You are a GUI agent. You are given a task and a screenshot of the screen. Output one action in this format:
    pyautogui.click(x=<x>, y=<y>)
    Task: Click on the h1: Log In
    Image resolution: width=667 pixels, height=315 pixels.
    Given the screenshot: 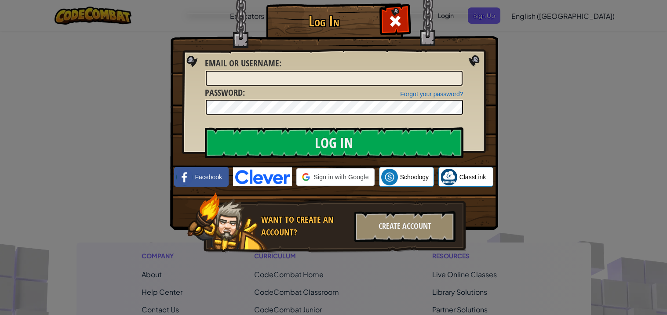 What is the action you would take?
    pyautogui.click(x=324, y=21)
    